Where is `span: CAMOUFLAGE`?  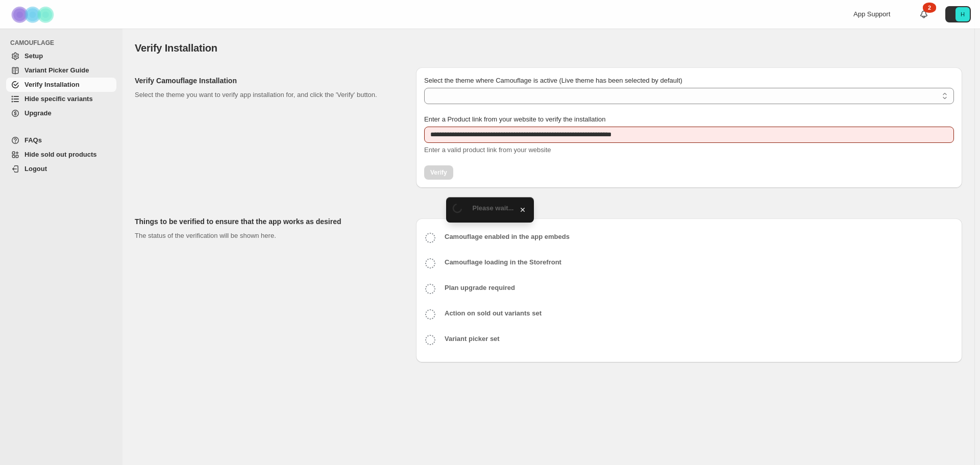
span: CAMOUFLAGE is located at coordinates (64, 43).